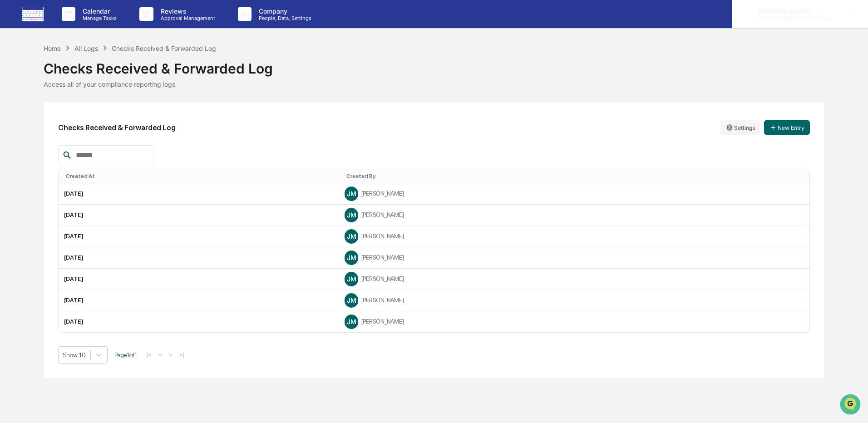  What do you see at coordinates (126, 355) in the screenshot?
I see `span: Page 1 of 1` at bounding box center [126, 355].